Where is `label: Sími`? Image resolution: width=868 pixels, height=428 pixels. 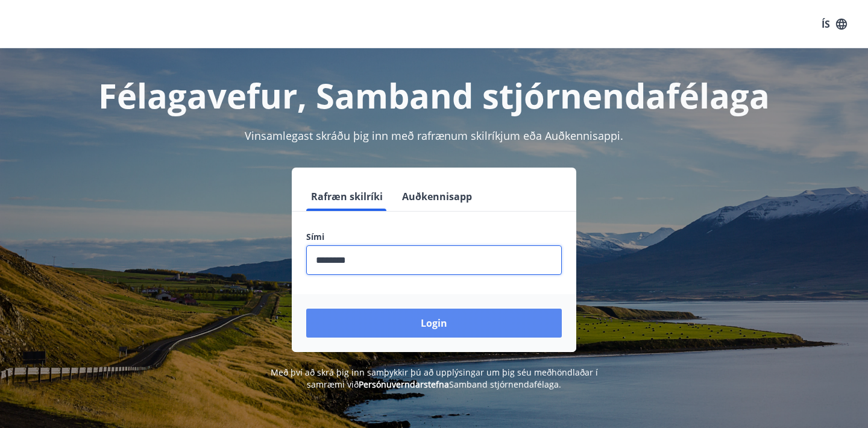
label: Sími is located at coordinates (434, 237).